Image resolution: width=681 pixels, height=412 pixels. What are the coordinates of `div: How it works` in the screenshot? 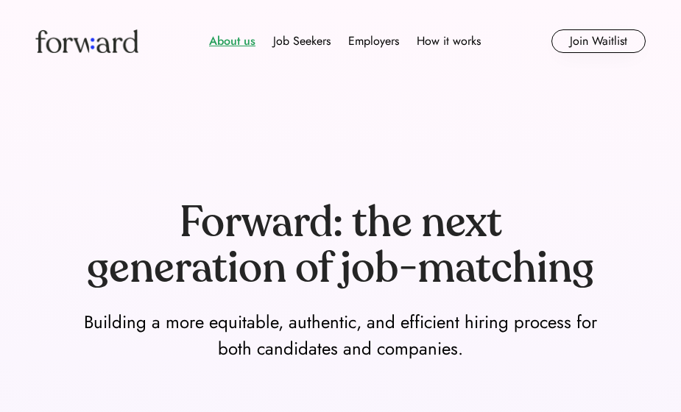 It's located at (449, 41).